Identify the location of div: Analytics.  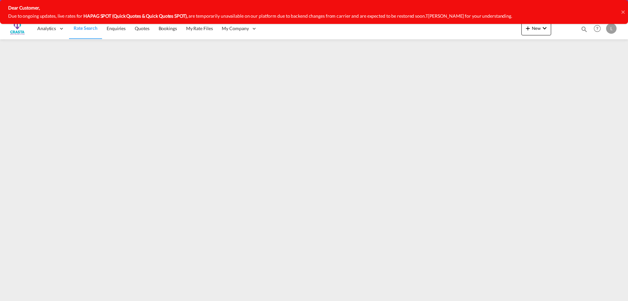
(51, 28).